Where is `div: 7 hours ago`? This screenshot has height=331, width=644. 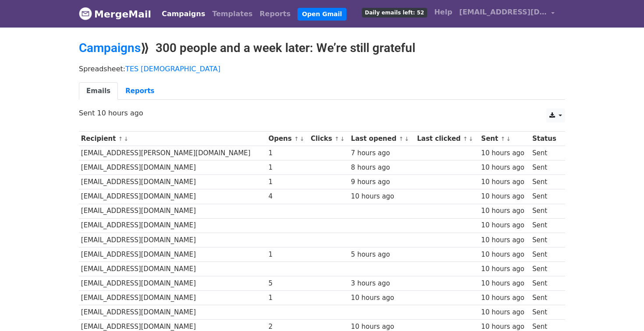
div: 7 hours ago is located at coordinates (381, 153).